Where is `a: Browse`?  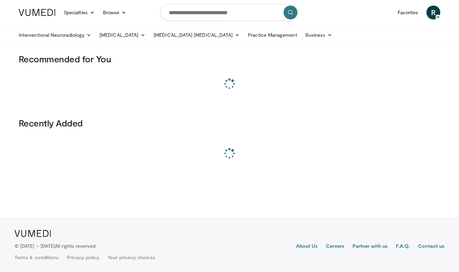
a: Browse is located at coordinates (115, 12).